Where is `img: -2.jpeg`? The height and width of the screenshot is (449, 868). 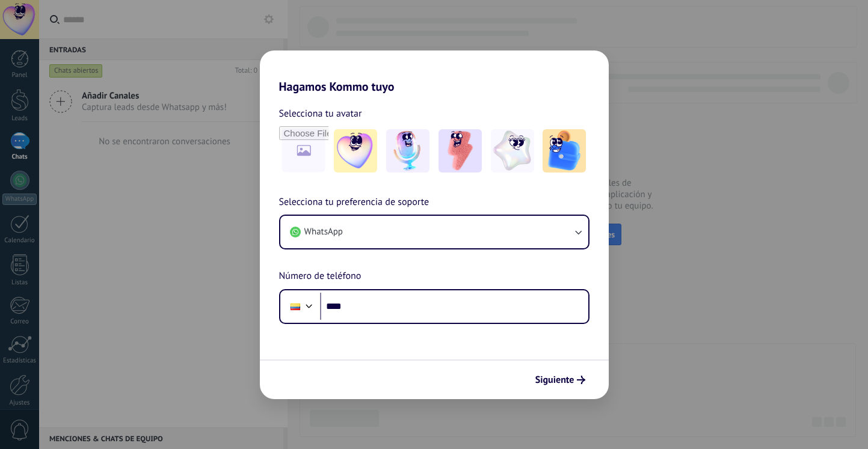
img: -2.jpeg is located at coordinates (408, 151).